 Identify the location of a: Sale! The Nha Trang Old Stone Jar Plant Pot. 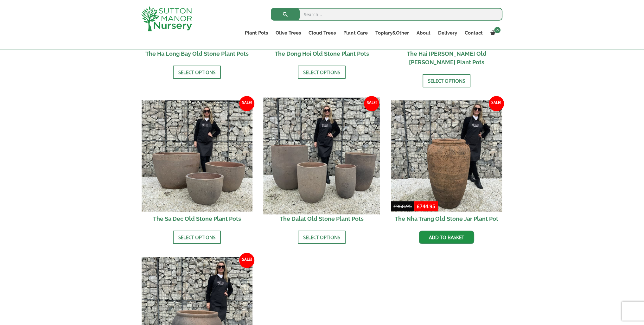
(446, 163).